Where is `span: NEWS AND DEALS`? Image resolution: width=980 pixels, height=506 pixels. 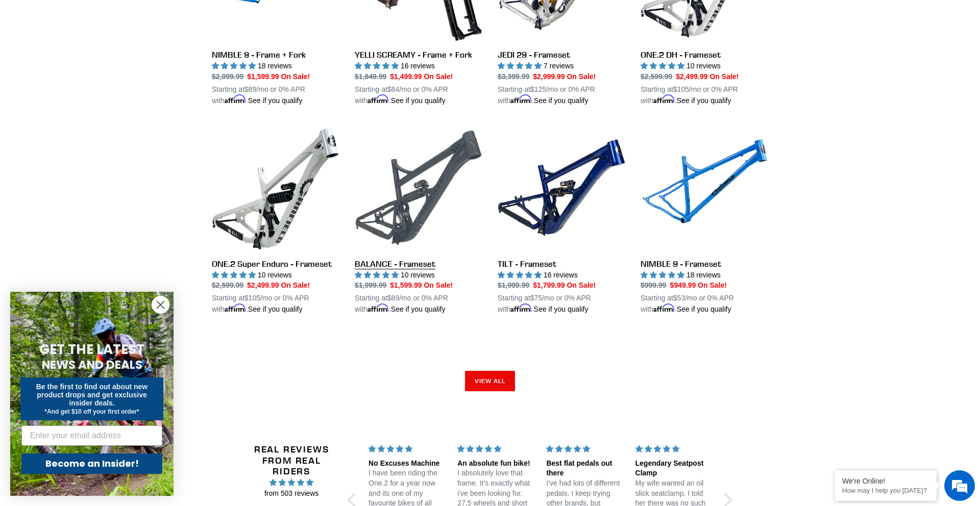
span: NEWS AND DEALS is located at coordinates (92, 365).